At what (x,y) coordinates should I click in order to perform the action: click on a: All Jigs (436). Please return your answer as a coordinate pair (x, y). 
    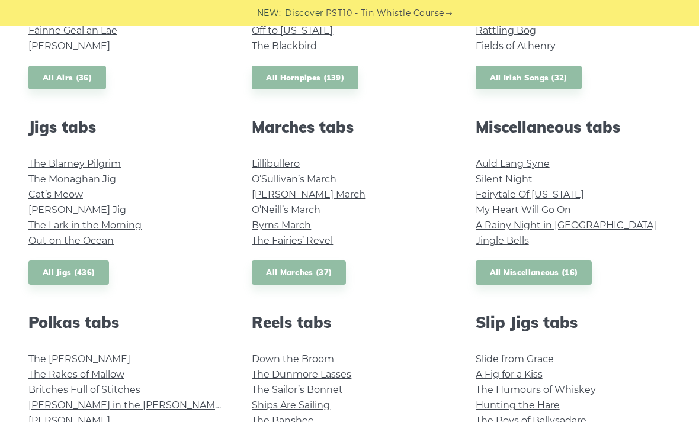
    Looking at the image, I should click on (69, 272).